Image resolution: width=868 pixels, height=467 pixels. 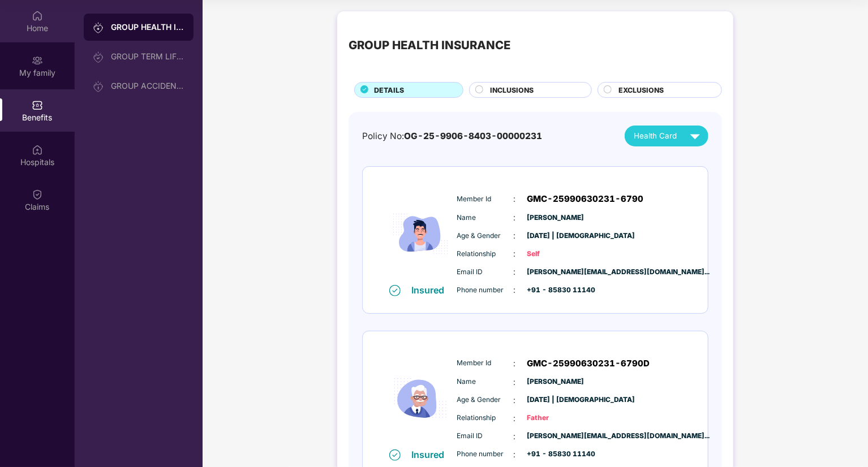 I want to click on div: Policy No:, so click(x=452, y=136).